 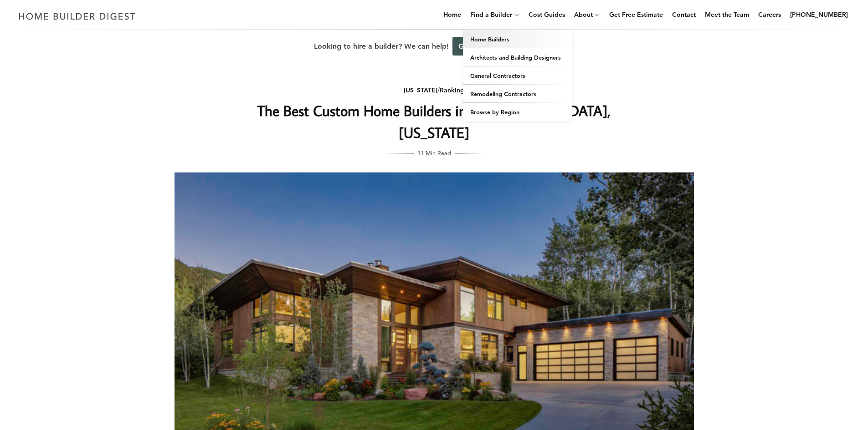 What do you see at coordinates (517, 112) in the screenshot?
I see `a: Browse by Region` at bounding box center [517, 112].